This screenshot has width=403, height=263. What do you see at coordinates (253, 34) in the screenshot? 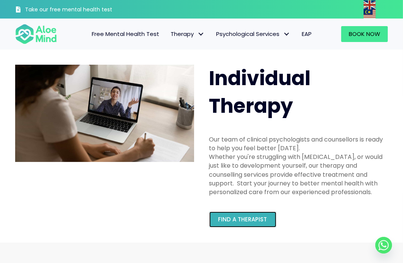
I see `span: Psychological Services` at bounding box center [253, 34].